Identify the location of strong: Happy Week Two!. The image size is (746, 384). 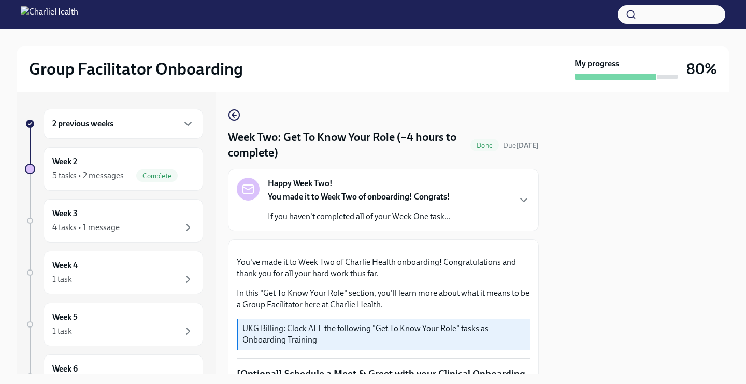
(300, 183).